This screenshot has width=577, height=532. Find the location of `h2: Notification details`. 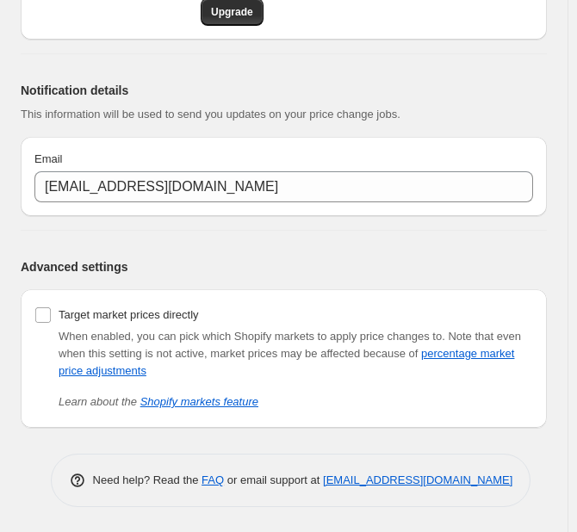

h2: Notification details is located at coordinates (276, 90).